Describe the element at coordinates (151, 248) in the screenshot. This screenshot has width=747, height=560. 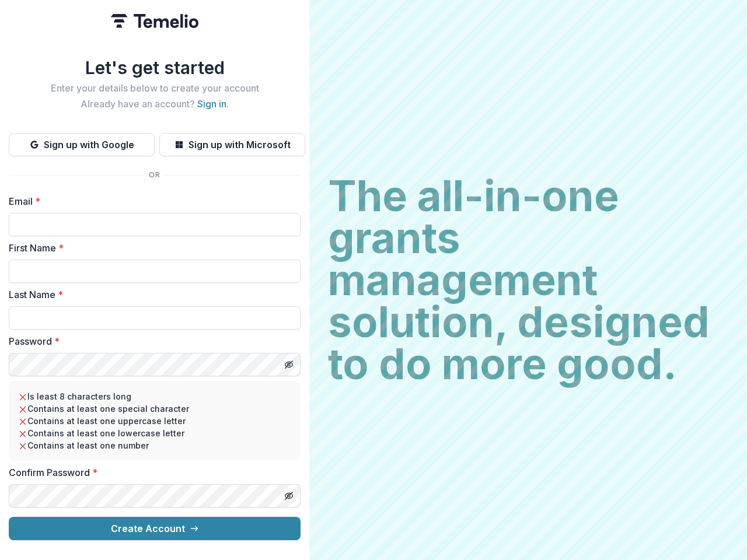
I see `label: First Name` at that location.